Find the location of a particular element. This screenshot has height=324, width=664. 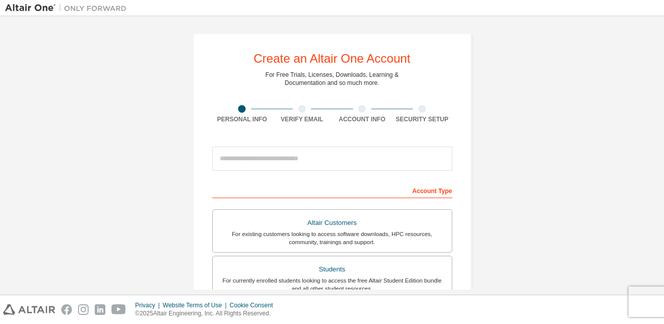

div: Cookie Consent is located at coordinates (254, 306).